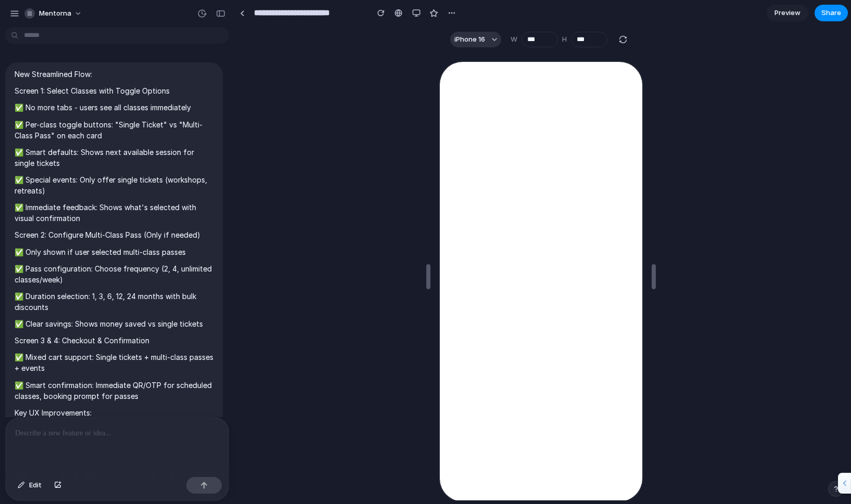 The height and width of the screenshot is (504, 851). Describe the element at coordinates (55, 14) in the screenshot. I see `span: Mentorna` at that location.